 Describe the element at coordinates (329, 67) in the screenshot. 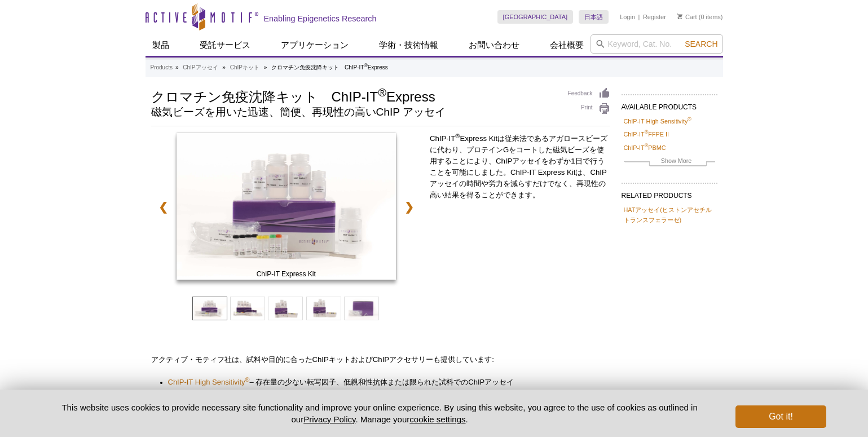

I see `li: クロマチン免疫沈降キット ChIP-IT Express` at that location.